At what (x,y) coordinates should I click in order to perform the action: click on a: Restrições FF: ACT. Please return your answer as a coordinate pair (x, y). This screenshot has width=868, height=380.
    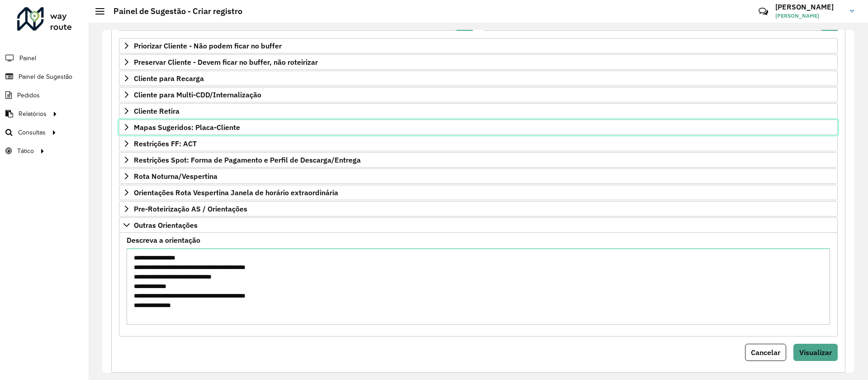
    Looking at the image, I should click on (479, 143).